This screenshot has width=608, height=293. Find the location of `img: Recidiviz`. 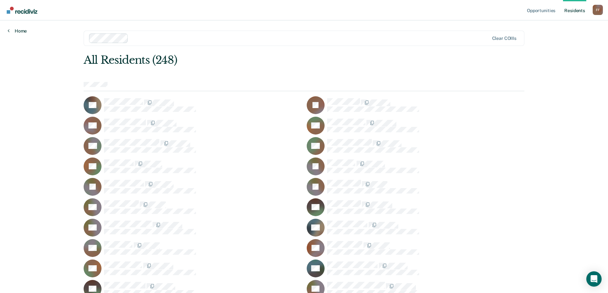

img: Recidiviz is located at coordinates (22, 10).